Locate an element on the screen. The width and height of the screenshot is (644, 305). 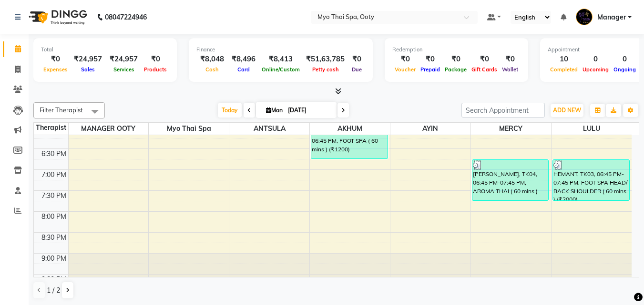
span: Package is located at coordinates (456, 69).